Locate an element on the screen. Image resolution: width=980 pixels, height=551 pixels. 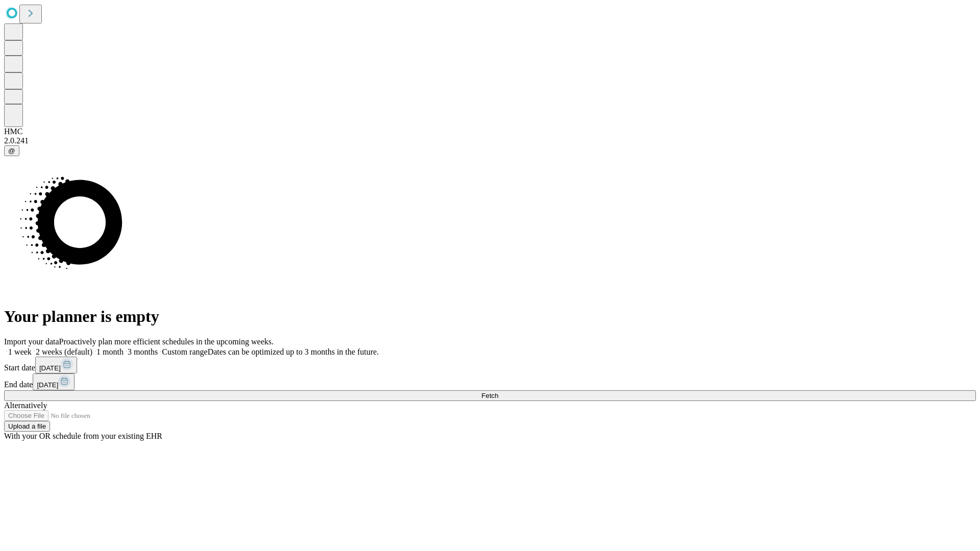
span: Custom range is located at coordinates (184, 351).